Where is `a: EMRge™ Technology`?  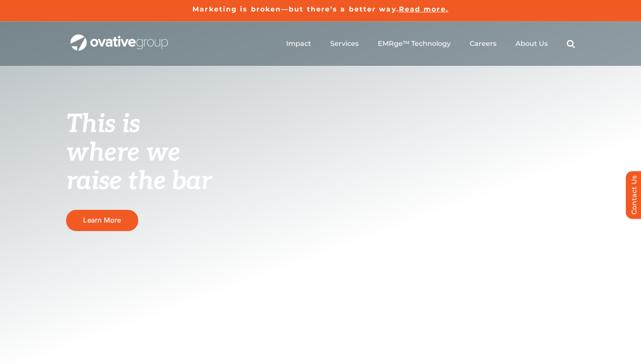
a: EMRge™ Technology is located at coordinates (414, 43).